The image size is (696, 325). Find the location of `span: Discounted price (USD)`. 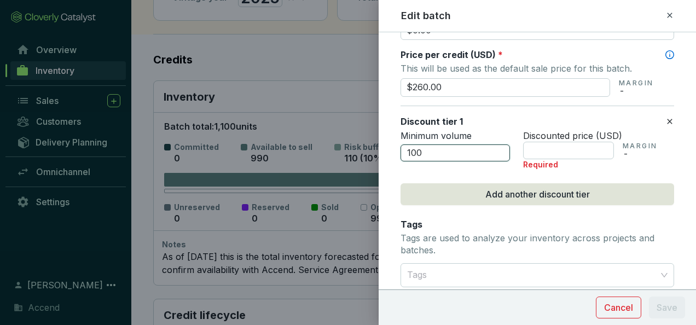

span: Discounted price (USD) is located at coordinates (573, 136).